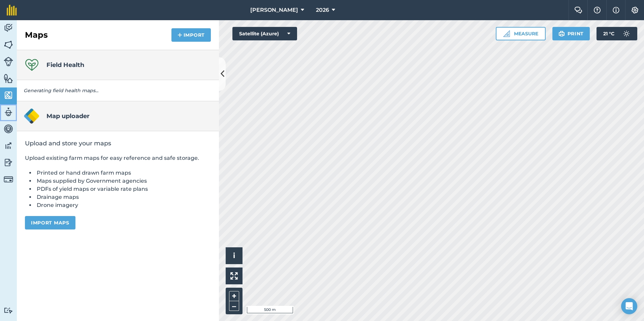 The width and height of the screenshot is (644, 321). Describe the element at coordinates (180, 35) in the screenshot. I see `img: svg+xml;base64,PHN2ZyB4bWxucz0iaHR0cDovL3d3dy53My5vcmcvMjAwMC9zdmciIHdpZHRoPSIxNCIgaGVpZ2h0PSIyNC...` at that location.